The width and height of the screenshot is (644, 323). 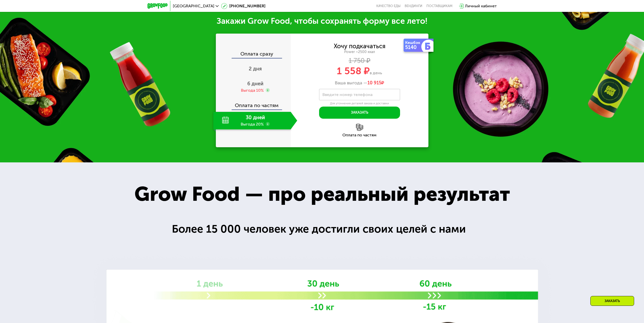 I want to click on label: Введите номер телефона, so click(x=347, y=95).